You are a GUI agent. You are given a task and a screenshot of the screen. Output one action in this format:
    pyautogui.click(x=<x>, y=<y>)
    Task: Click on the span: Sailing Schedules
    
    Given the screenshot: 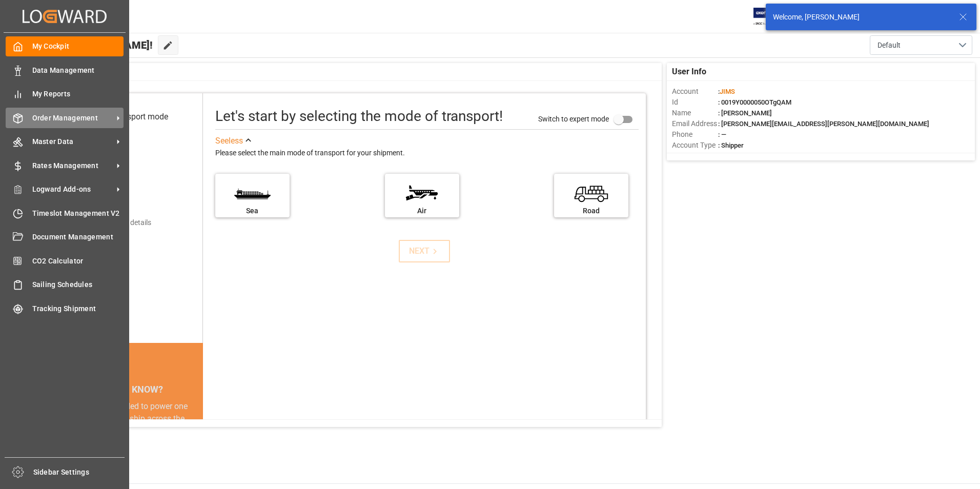 What is the action you would take?
    pyautogui.click(x=78, y=285)
    